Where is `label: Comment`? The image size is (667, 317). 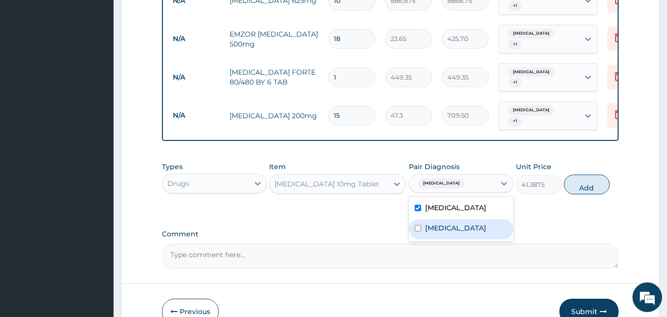 label: Comment is located at coordinates (391, 234).